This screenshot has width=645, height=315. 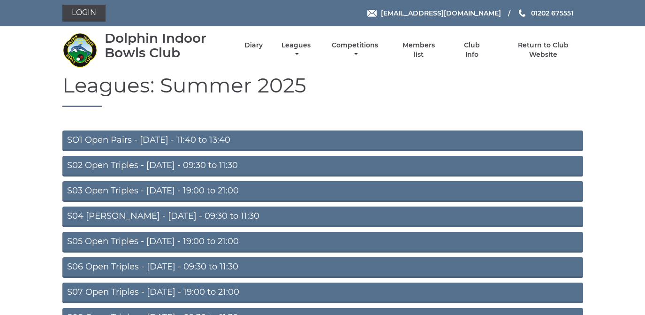 What do you see at coordinates (296, 50) in the screenshot?
I see `a: Leagues` at bounding box center [296, 50].